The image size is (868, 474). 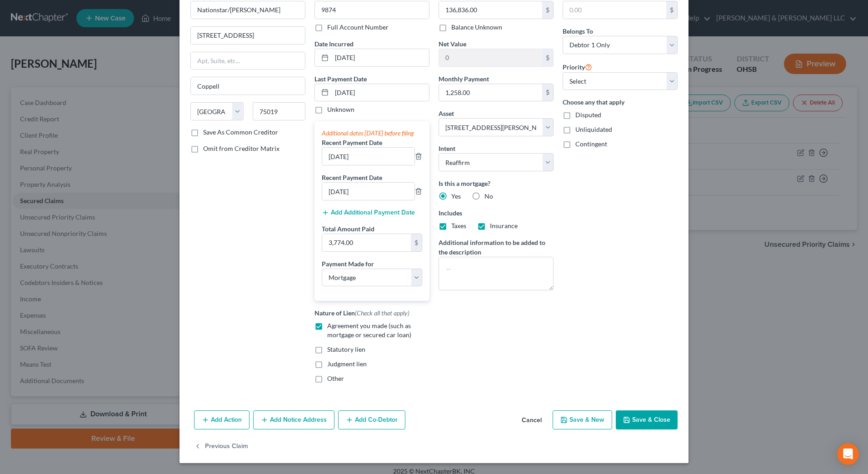 What do you see at coordinates (372, 10) in the screenshot?
I see `input: XXXX` at bounding box center [372, 10].